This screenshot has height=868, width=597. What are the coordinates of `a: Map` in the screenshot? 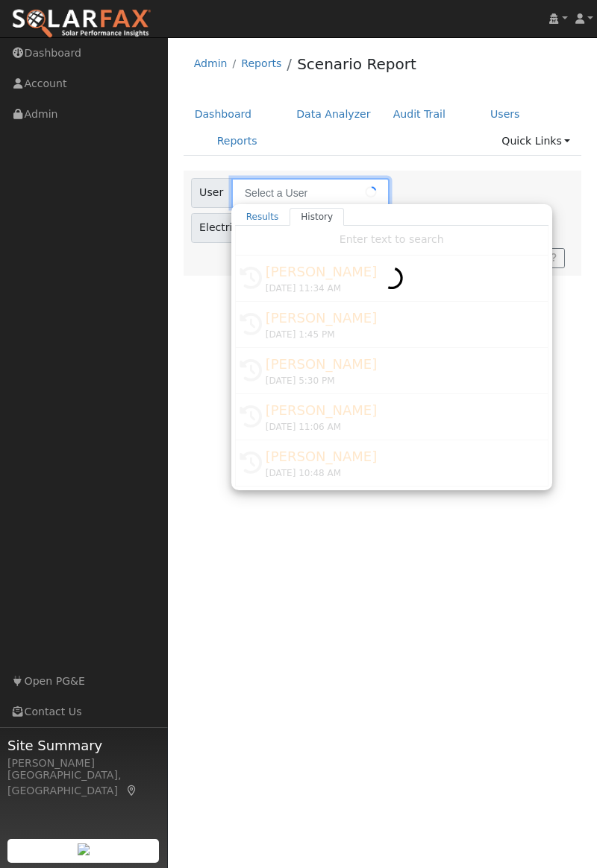 It's located at (132, 790).